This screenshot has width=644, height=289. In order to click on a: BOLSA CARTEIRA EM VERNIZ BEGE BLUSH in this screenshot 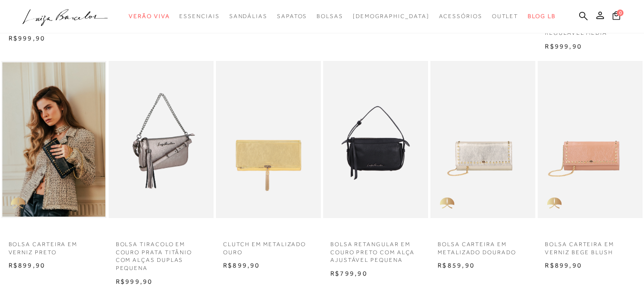, I will do `click(590, 246)`.